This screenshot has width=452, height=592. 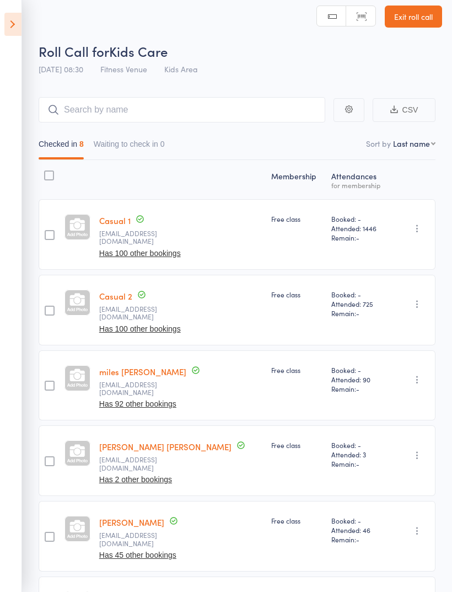 I want to click on span: Attended: 46, so click(x=359, y=530).